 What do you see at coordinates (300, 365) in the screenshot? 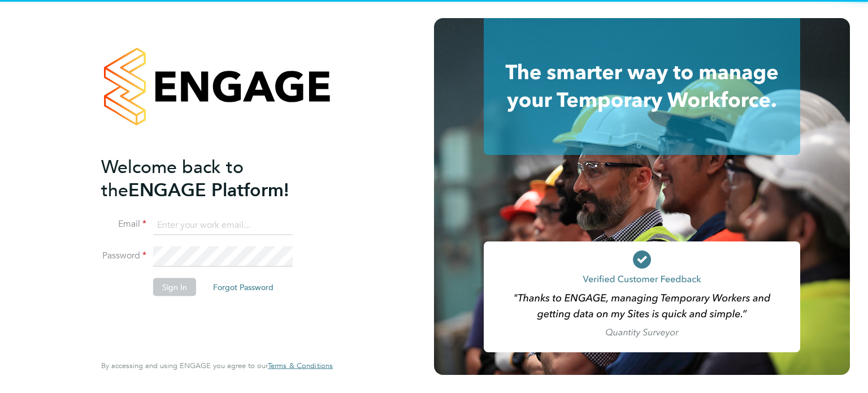
I see `span: Terms & Conditions` at bounding box center [300, 365].